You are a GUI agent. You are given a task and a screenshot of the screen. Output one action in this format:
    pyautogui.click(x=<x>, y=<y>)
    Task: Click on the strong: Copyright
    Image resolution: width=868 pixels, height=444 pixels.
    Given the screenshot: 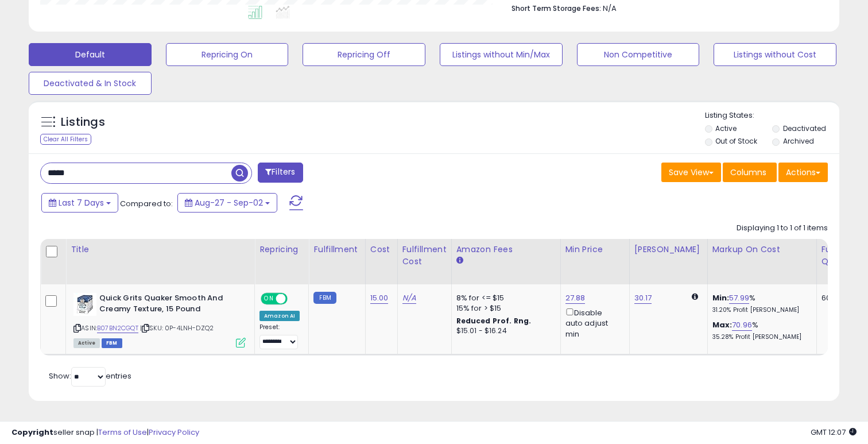 What is the action you would take?
    pyautogui.click(x=32, y=432)
    